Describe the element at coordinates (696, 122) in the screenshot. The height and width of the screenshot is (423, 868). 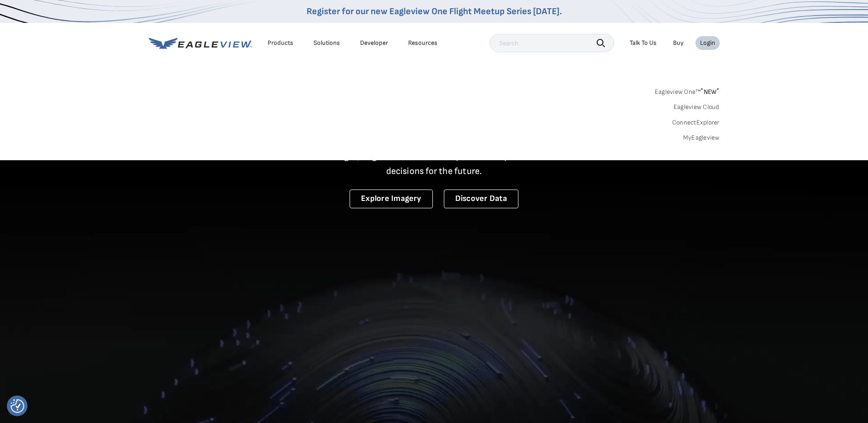
I see `a: ConnectExplorer` at that location.